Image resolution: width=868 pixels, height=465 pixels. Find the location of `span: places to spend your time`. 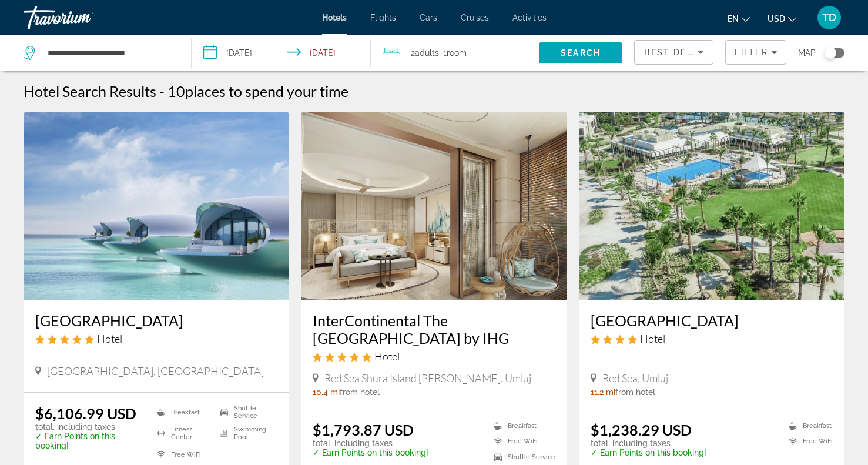

span: places to spend your time is located at coordinates (267, 91).